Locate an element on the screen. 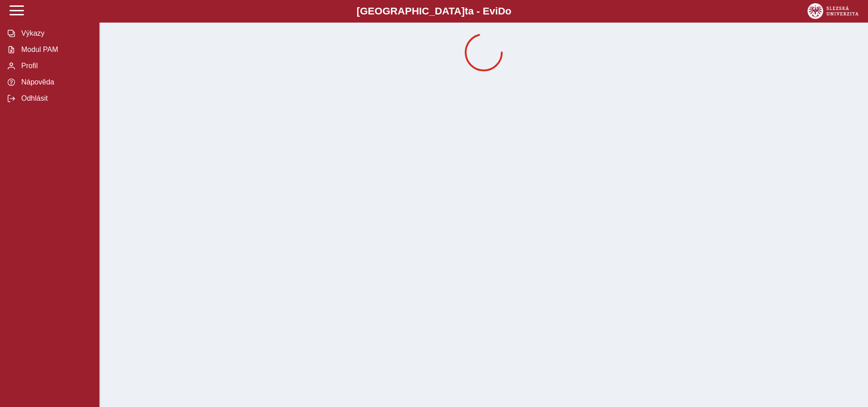  span: Výkazy is located at coordinates (55, 34).